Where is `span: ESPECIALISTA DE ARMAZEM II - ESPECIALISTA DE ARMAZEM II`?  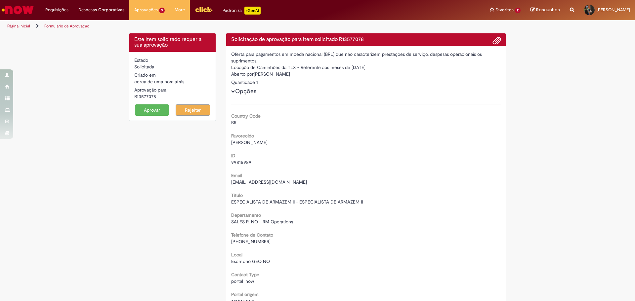 span: ESPECIALISTA DE ARMAZEM II - ESPECIALISTA DE ARMAZEM II is located at coordinates (297, 202).